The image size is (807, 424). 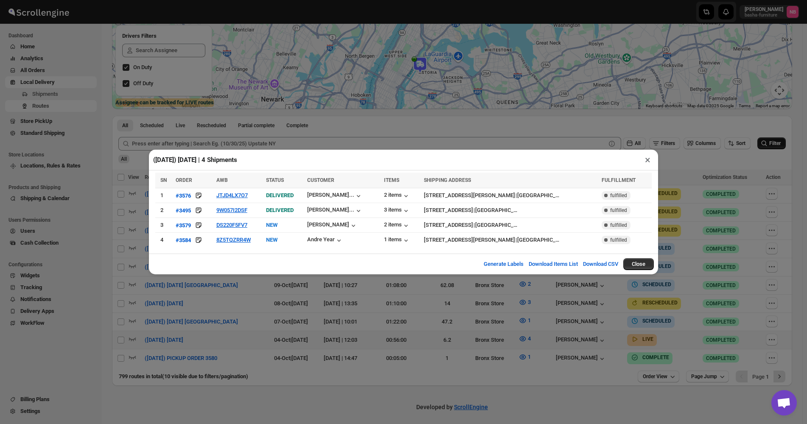 I want to click on button: 3 items, so click(x=397, y=211).